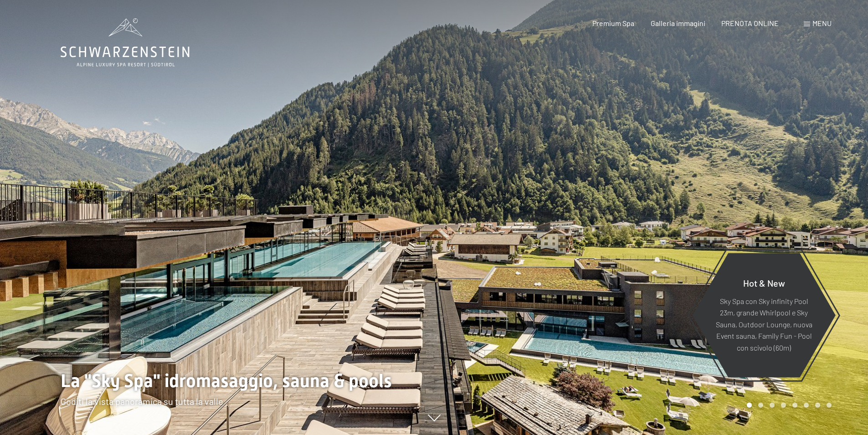 This screenshot has height=435, width=868. Describe the element at coordinates (749, 405) in the screenshot. I see `div: Carousel Page 1 (Current Slide)` at that location.